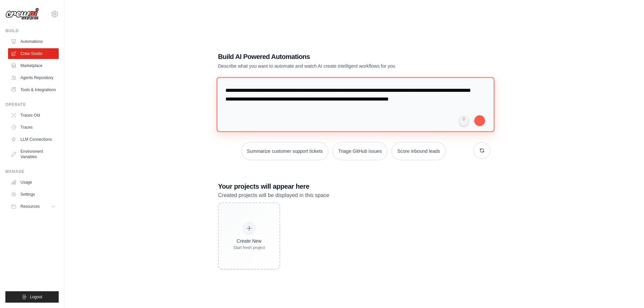 The width and height of the screenshot is (644, 308). Describe the element at coordinates (34, 154) in the screenshot. I see `a: Environment Variables` at that location.